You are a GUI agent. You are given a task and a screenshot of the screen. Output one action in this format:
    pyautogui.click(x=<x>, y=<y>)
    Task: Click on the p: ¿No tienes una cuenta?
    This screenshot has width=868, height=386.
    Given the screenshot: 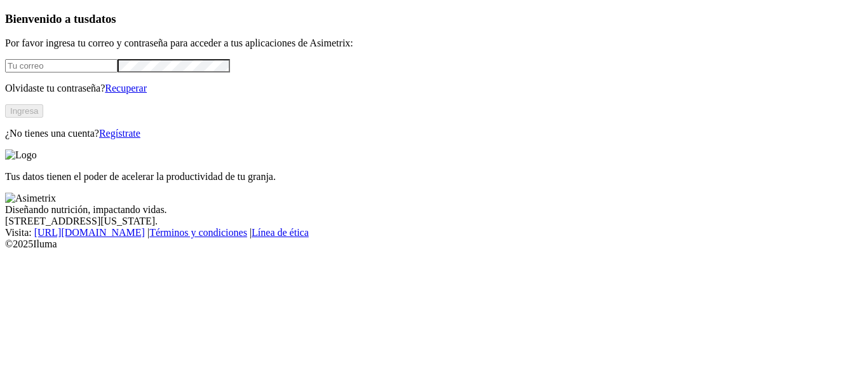 What is the action you would take?
    pyautogui.click(x=434, y=133)
    